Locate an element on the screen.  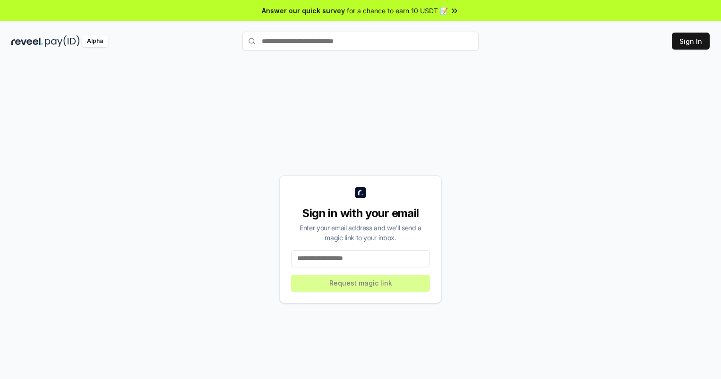
div: Sign in with your email is located at coordinates (360, 213).